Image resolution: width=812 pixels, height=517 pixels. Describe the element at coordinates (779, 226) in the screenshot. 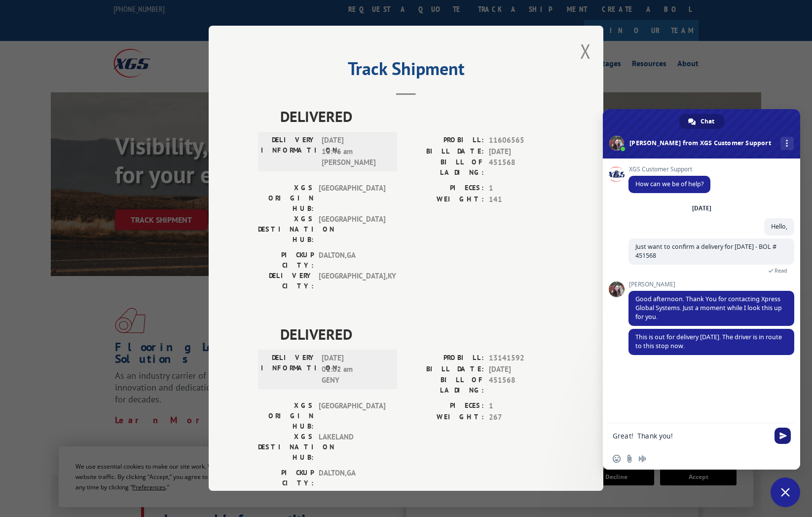

I see `span: Hello,` at that location.